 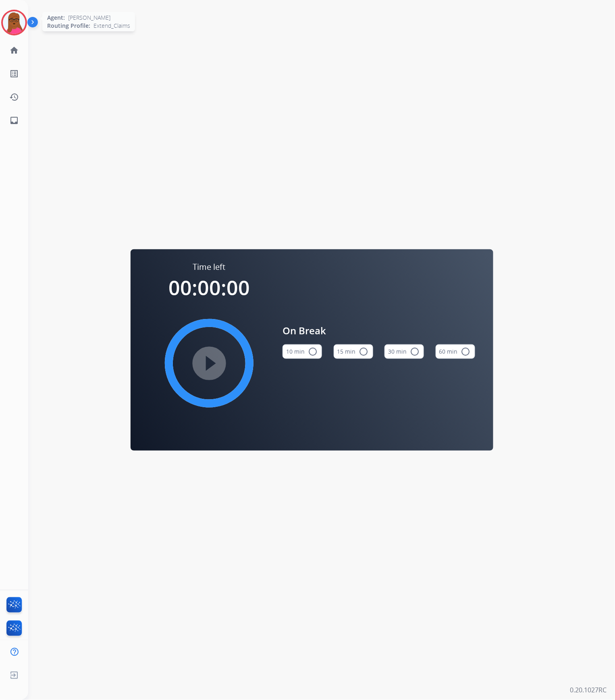 I want to click on span: On Break, so click(x=379, y=331).